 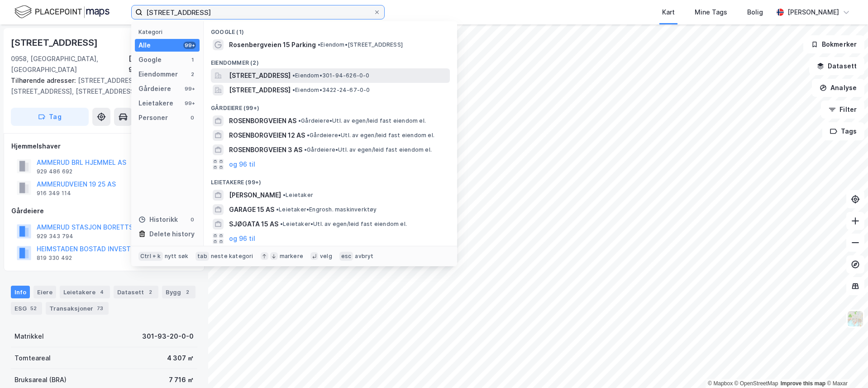 I want to click on a: OpenStreetMap, so click(x=756, y=383).